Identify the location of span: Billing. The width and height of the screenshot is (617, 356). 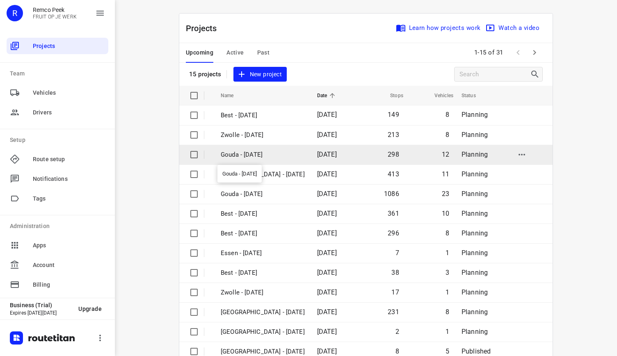
(69, 285).